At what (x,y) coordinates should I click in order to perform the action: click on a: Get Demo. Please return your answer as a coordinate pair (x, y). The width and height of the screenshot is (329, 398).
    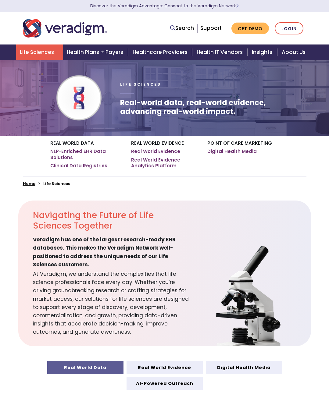
    Looking at the image, I should click on (250, 28).